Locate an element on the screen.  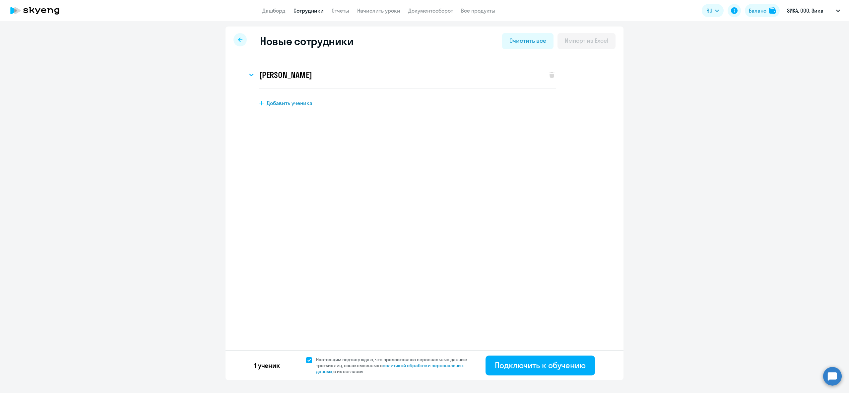
button: RU is located at coordinates (713, 11).